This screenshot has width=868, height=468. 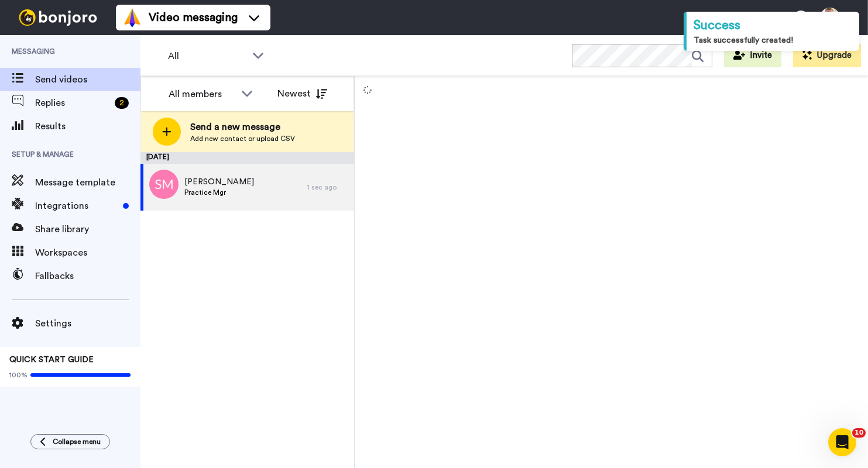 I want to click on img: vm-color.svg, so click(x=132, y=18).